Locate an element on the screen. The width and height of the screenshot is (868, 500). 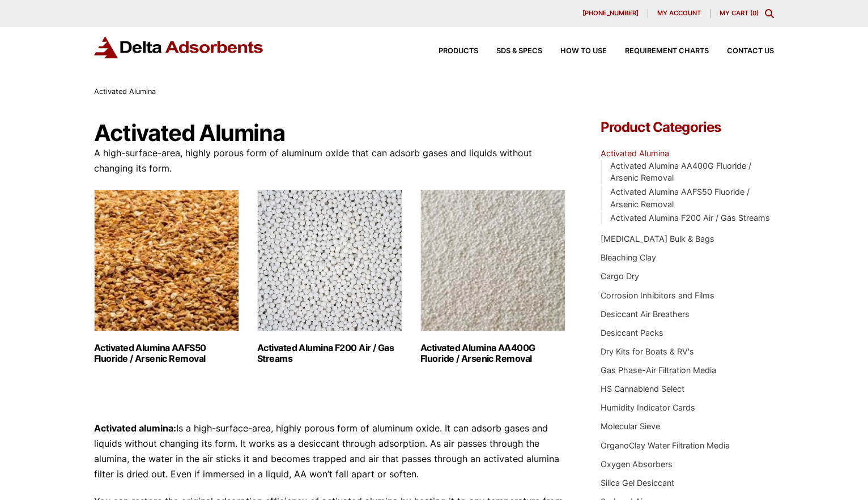
h2: Activated Alumina F200 Air / Gas Streams is located at coordinates (330, 354).